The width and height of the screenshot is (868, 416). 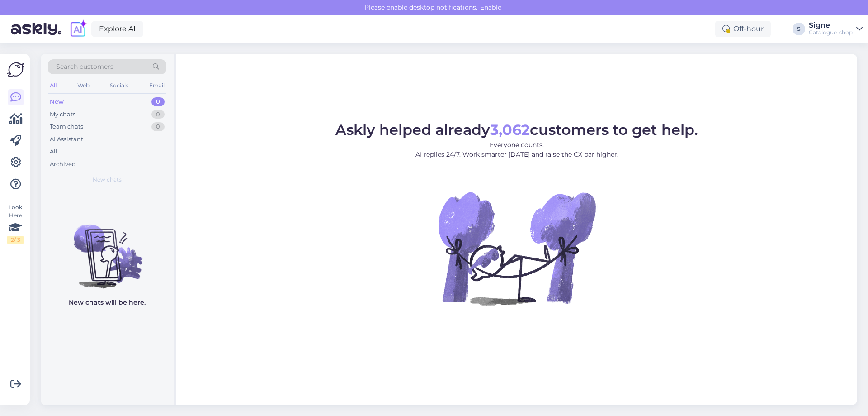 What do you see at coordinates (117, 29) in the screenshot?
I see `a: Explore AI` at bounding box center [117, 29].